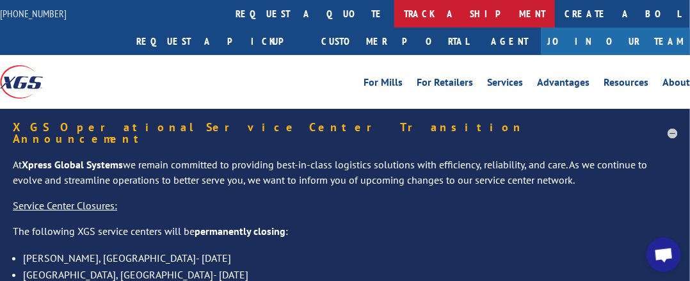 Image resolution: width=690 pixels, height=281 pixels. What do you see at coordinates (345, 237) in the screenshot?
I see `p: The following XGS service centers will be :` at bounding box center [345, 237].